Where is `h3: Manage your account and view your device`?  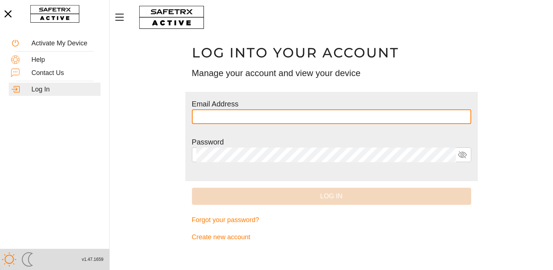
h3: Manage your account and view your device is located at coordinates (332, 73).